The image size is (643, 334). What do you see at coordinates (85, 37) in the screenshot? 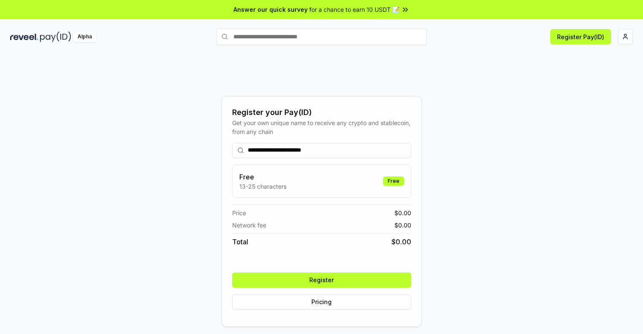
I see `div: Alpha` at bounding box center [85, 37].